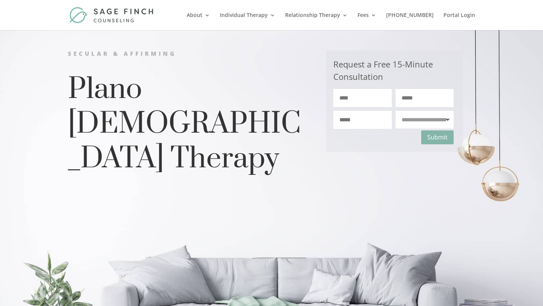 The height and width of the screenshot is (306, 543). What do you see at coordinates (316, 21) in the screenshot?
I see `a: Relationship Therapy` at bounding box center [316, 21].